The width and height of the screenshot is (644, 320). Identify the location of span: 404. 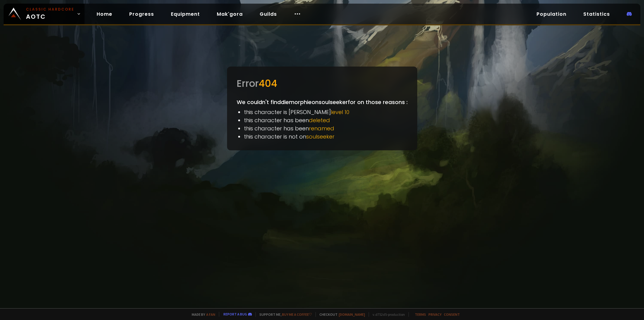
(268, 83).